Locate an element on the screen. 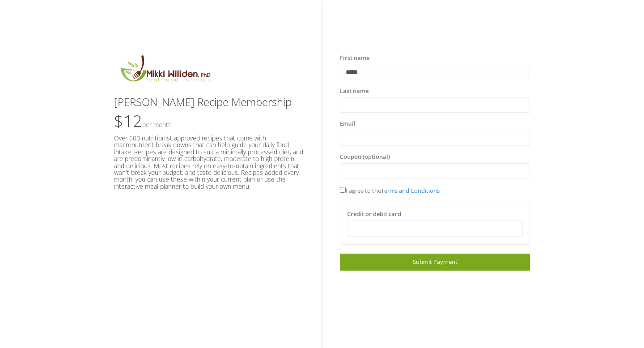 The width and height of the screenshot is (644, 348). small: Per Month is located at coordinates (157, 125).